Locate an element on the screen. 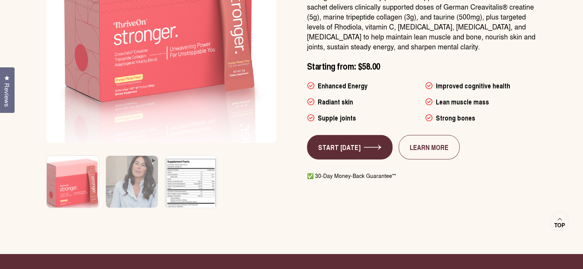  p: Starting from: $58.00 is located at coordinates (422, 66).